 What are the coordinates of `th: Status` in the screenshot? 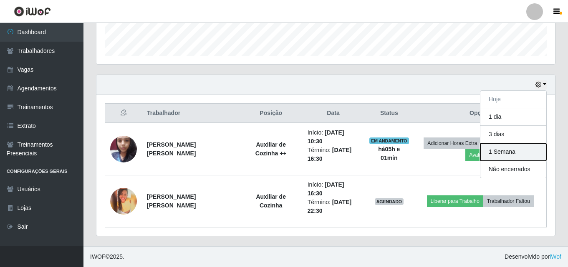 It's located at (389, 113).